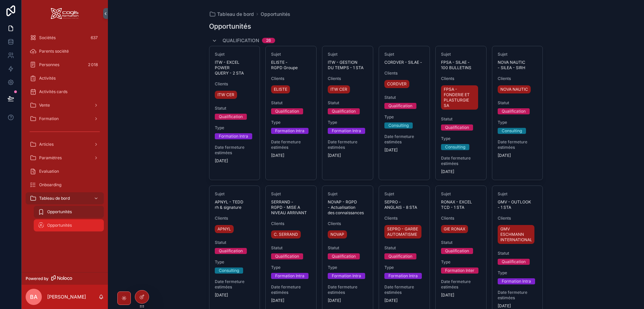 The image size is (644, 309). Describe the element at coordinates (456, 147) in the screenshot. I see `div: Consulting` at that location.